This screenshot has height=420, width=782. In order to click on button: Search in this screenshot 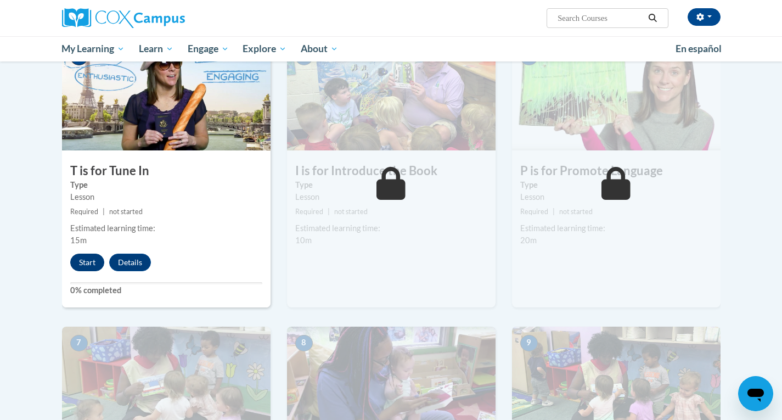, I will do `click(652, 18)`.